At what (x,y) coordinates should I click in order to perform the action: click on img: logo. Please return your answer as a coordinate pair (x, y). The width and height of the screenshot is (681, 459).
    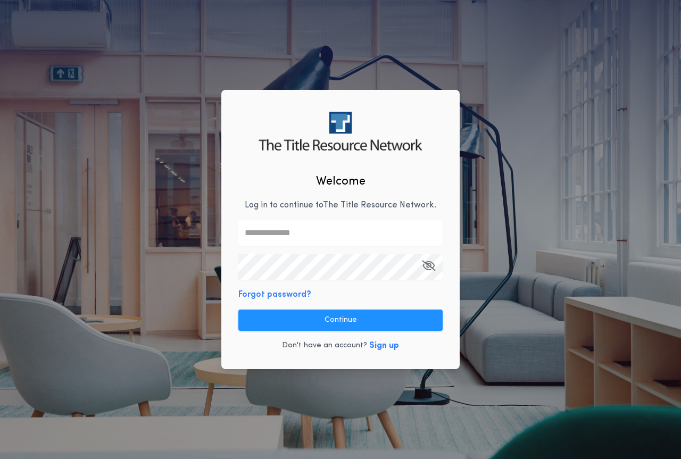
    Looking at the image, I should click on (340, 131).